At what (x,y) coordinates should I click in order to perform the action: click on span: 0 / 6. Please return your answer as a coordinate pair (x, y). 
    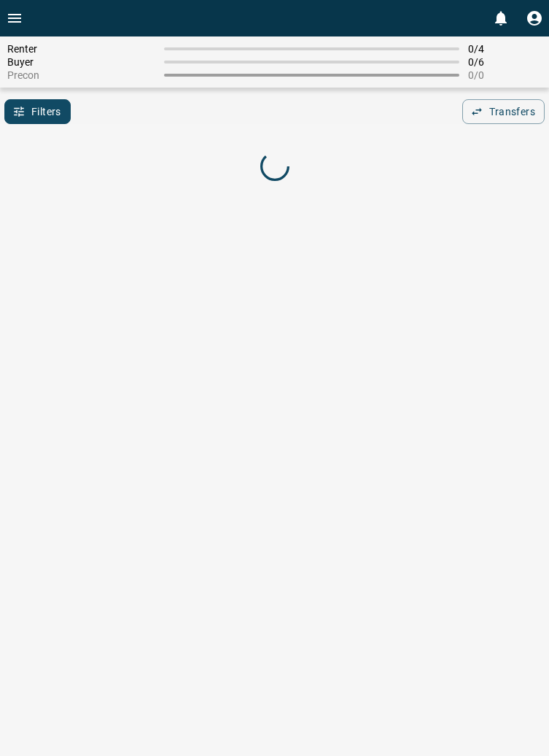
    Looking at the image, I should click on (505, 62).